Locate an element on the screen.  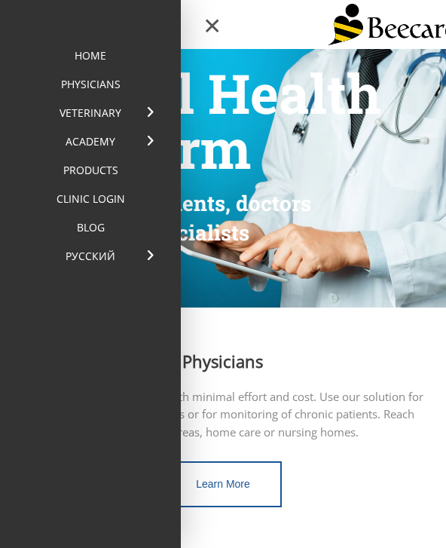
a: Learn More is located at coordinates (223, 484).